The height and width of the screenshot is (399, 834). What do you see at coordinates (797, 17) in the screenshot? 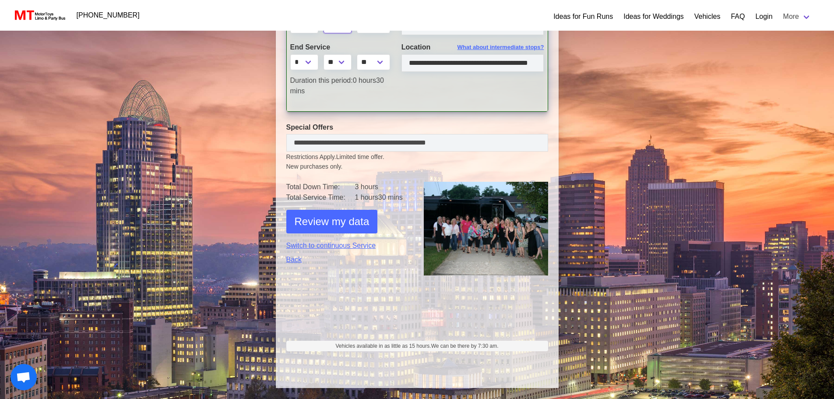
I see `a: More` at bounding box center [797, 17].